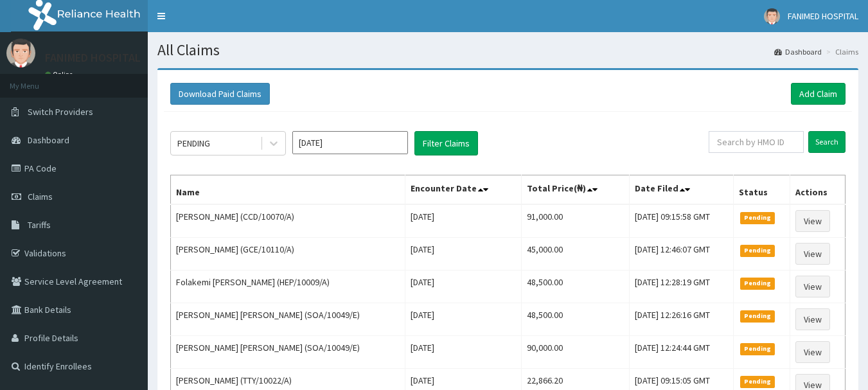 The image size is (868, 390). I want to click on td: 91,000.00, so click(576, 222).